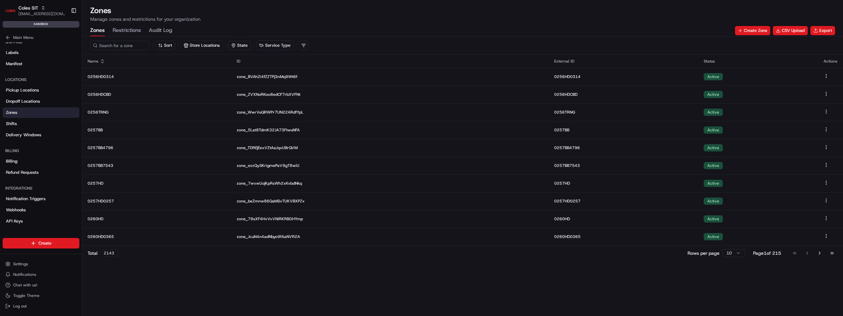  What do you see at coordinates (390, 112) in the screenshot?
I see `p: zone_WwrVuQRWPr7UN22ARdfYpL` at bounding box center [390, 112].